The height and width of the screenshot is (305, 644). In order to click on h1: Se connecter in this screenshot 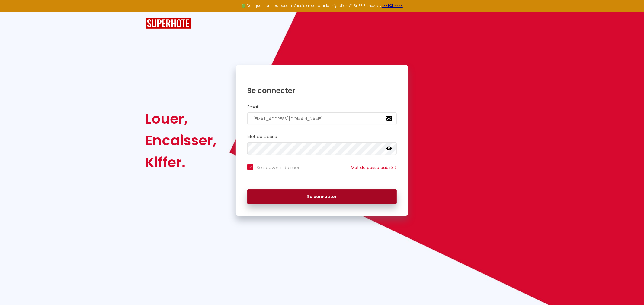, I will do `click(322, 90)`.